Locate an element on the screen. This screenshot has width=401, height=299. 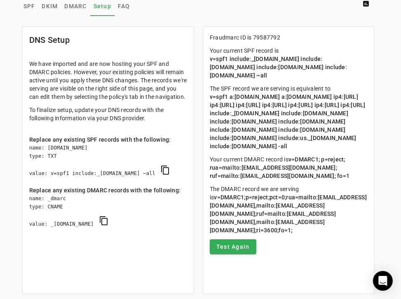
span: Setup is located at coordinates (102, 6).